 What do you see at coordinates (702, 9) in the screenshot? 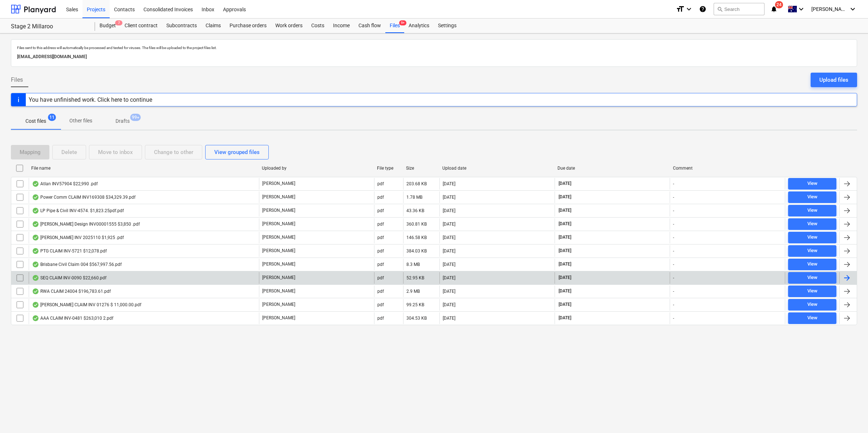
I see `i: Knowledge base` at bounding box center [702, 9].